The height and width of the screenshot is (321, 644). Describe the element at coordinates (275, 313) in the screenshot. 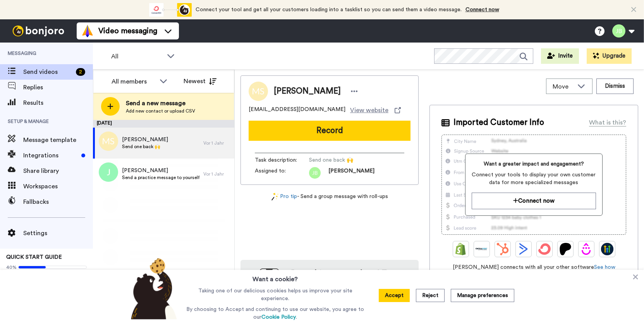

I see `p: By choosing to Accept and continuing to use our website, you agree to our .` at that location.